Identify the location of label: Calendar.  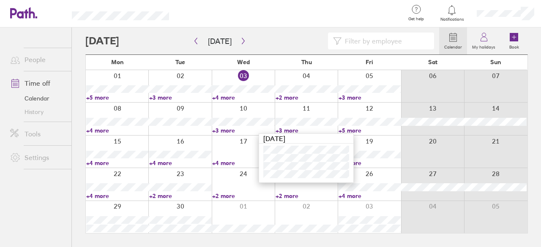
(453, 46).